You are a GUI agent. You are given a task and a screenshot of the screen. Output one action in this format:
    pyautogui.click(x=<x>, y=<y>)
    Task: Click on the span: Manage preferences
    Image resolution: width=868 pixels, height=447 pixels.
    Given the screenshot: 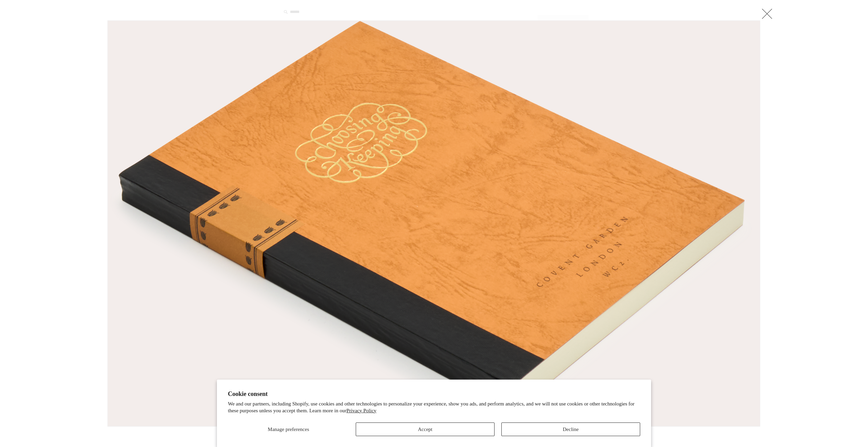 What is the action you would take?
    pyautogui.click(x=288, y=429)
    